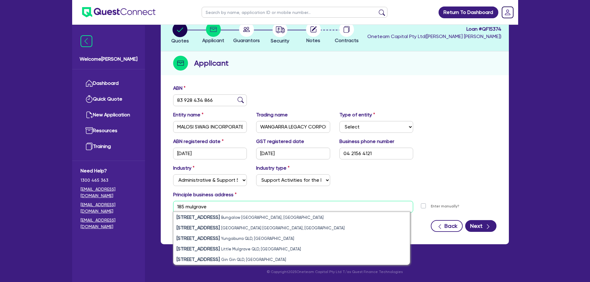  What do you see at coordinates (247, 40) in the screenshot?
I see `span: Guarantors` at bounding box center [247, 40].